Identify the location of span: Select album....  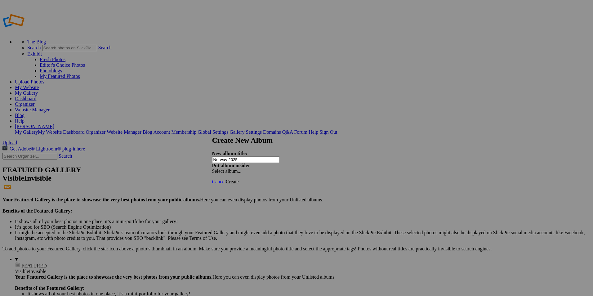
(227, 171).